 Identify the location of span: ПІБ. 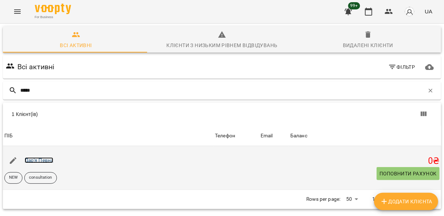
(108, 136).